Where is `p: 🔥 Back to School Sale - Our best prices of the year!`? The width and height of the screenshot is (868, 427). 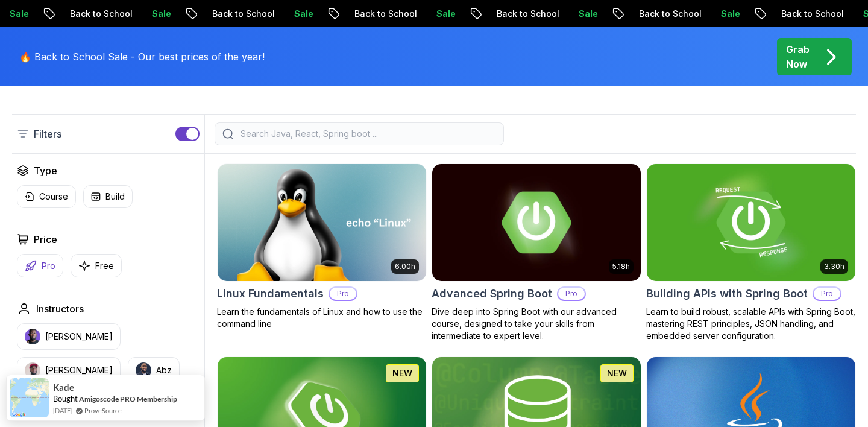
p: 🔥 Back to School Sale - Our best prices of the year! is located at coordinates (142, 57).